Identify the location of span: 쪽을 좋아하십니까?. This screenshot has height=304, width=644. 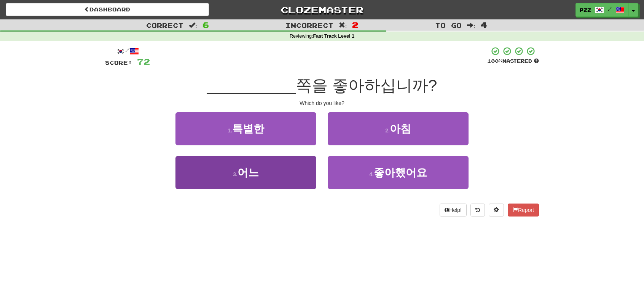
(366, 85).